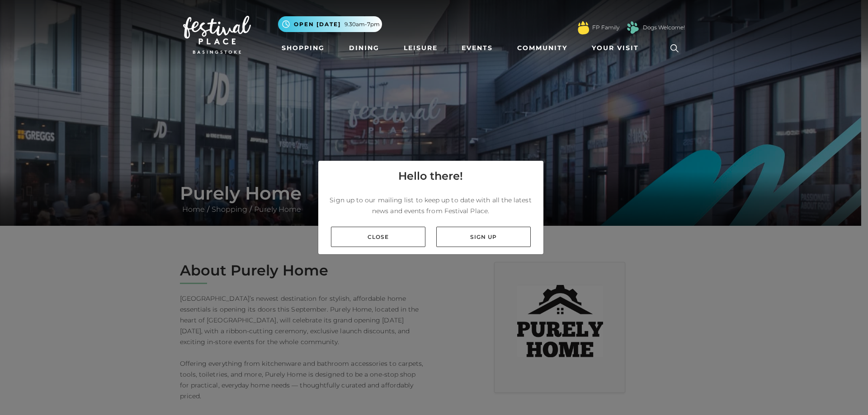 Image resolution: width=868 pixels, height=415 pixels. Describe the element at coordinates (542, 48) in the screenshot. I see `a: Community` at that location.